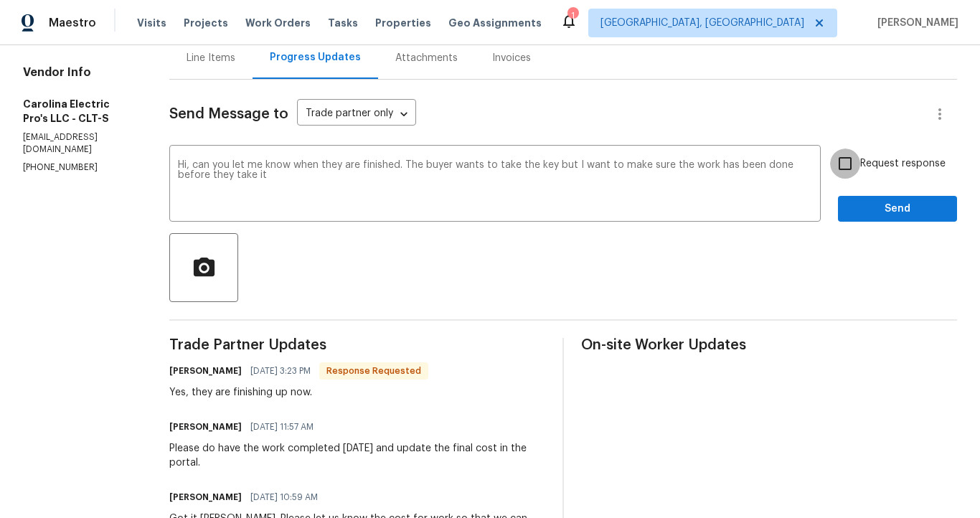 The width and height of the screenshot is (980, 518). Describe the element at coordinates (278, 23) in the screenshot. I see `span: Work Orders` at that location.